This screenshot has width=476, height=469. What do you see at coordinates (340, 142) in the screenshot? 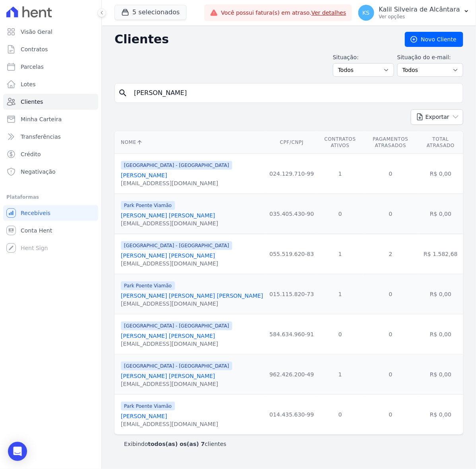
I see `th: Contratos Ativos` at bounding box center [340, 142].